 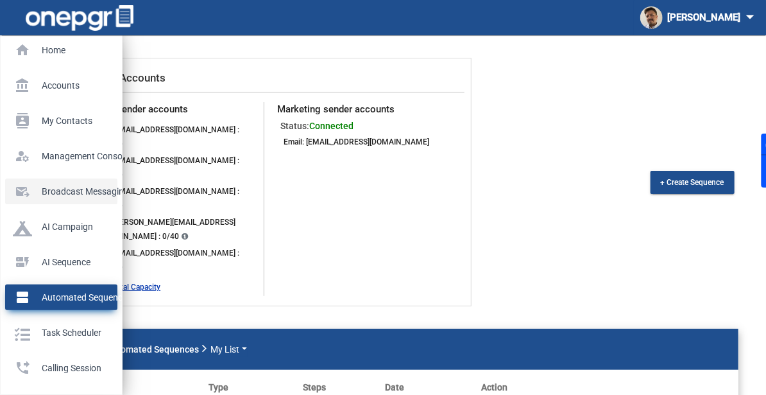 What do you see at coordinates (61, 332) in the screenshot?
I see `a: Task Scheduler` at bounding box center [61, 332].